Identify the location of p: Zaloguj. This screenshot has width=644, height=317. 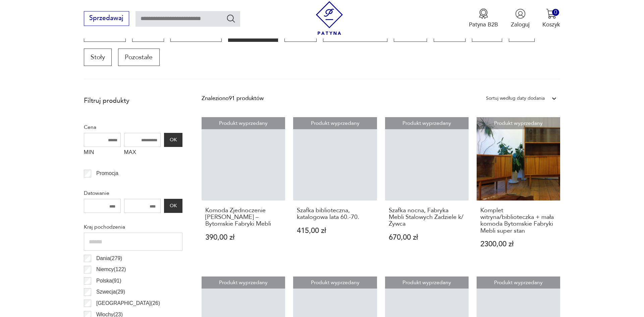
(520, 24).